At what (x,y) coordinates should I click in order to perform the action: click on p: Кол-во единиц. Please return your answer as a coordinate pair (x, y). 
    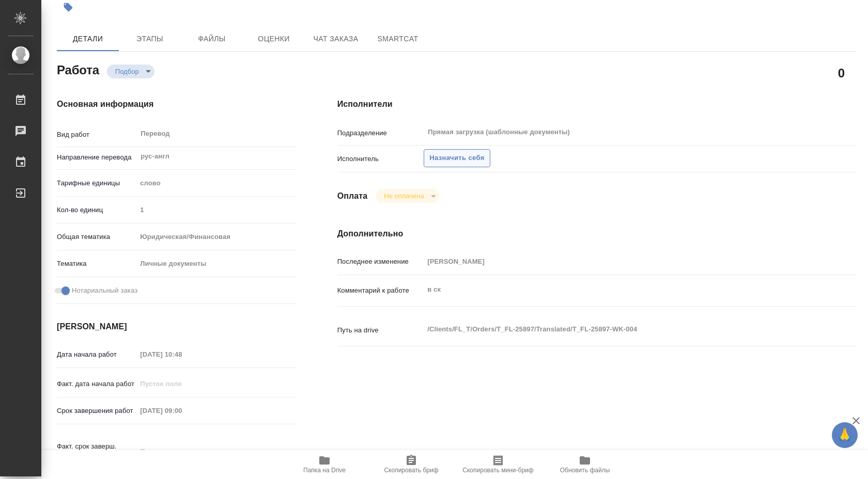
    Looking at the image, I should click on (97, 210).